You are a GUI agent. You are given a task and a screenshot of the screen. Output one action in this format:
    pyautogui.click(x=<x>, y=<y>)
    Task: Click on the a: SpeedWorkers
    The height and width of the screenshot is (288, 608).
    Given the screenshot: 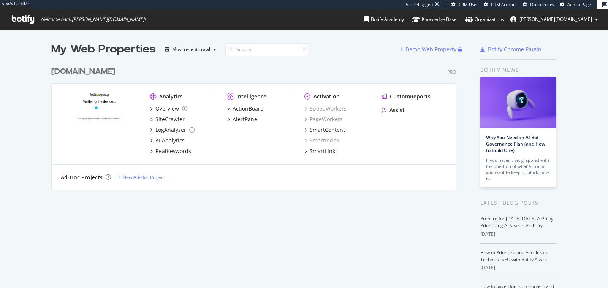 What is the action you would take?
    pyautogui.click(x=325, y=109)
    